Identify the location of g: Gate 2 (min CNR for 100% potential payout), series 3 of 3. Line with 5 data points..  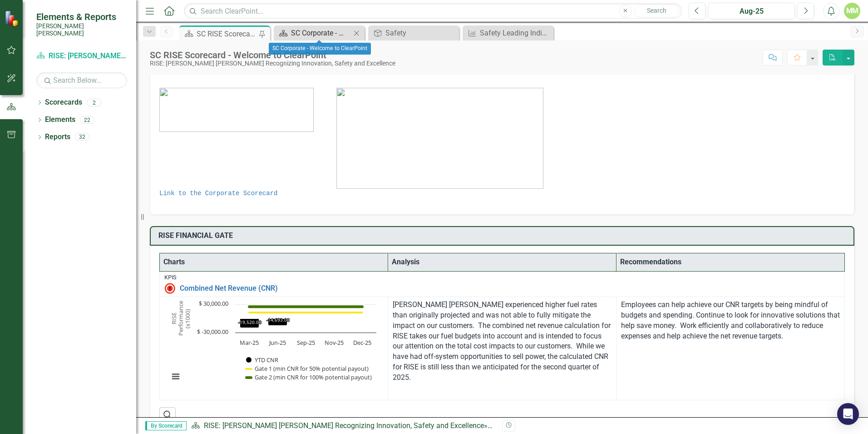
(306, 306).